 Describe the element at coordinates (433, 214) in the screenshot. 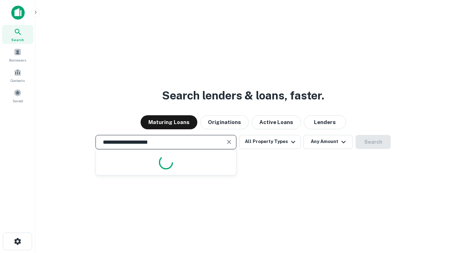

I see `div: Chat Widget` at that location.